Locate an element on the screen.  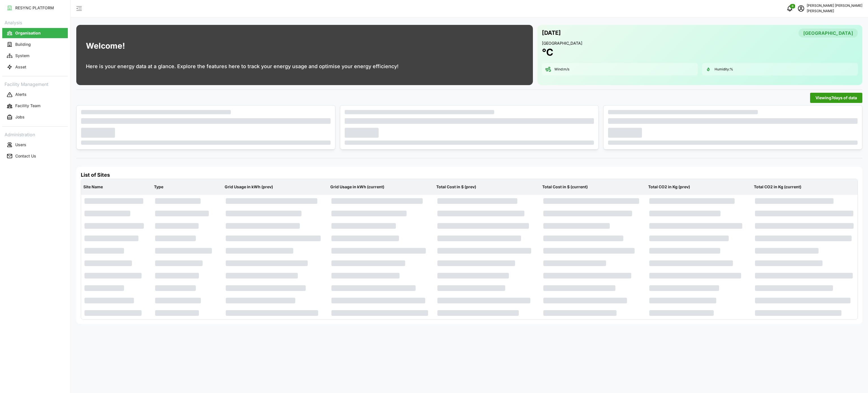
button: Asset is located at coordinates (35, 67).